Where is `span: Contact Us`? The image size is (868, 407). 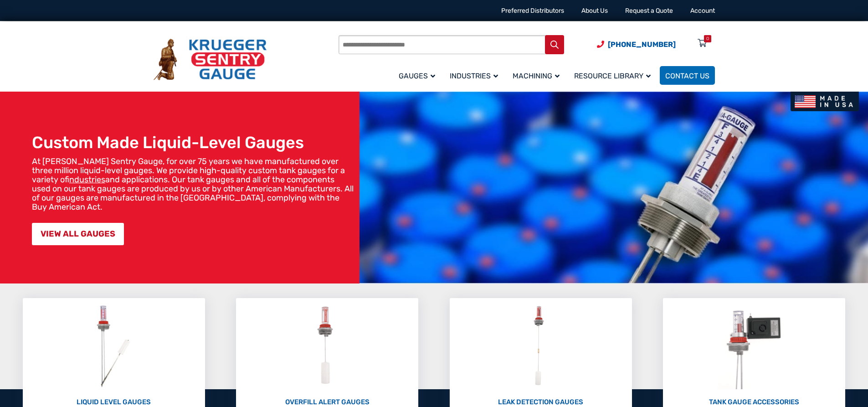 span: Contact Us is located at coordinates (687, 76).